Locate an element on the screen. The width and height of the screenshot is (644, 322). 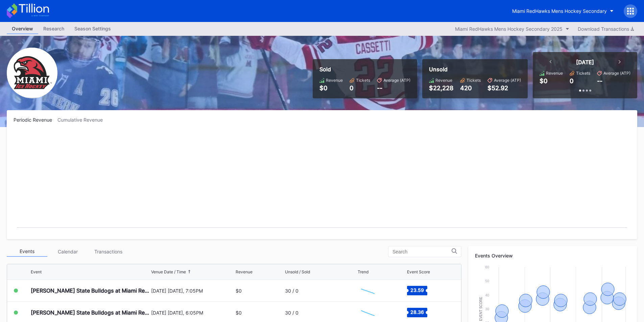
text: 40 is located at coordinates (487, 295).